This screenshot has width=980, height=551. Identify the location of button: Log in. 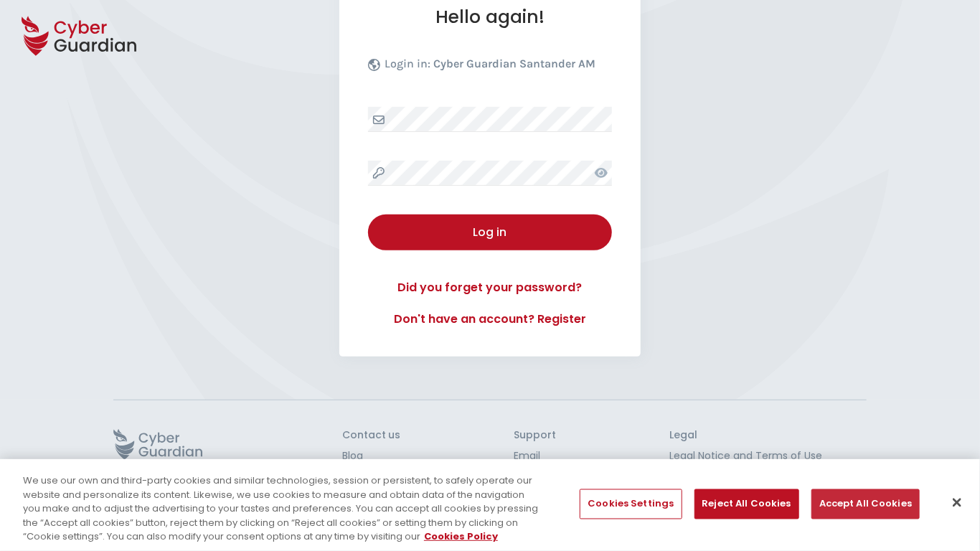
(490, 232).